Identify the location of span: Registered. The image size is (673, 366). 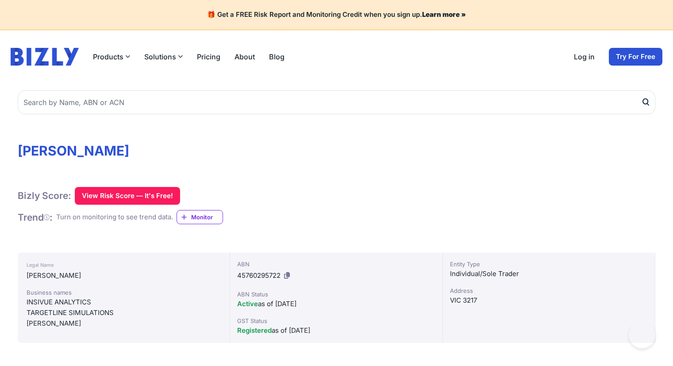
(255, 330).